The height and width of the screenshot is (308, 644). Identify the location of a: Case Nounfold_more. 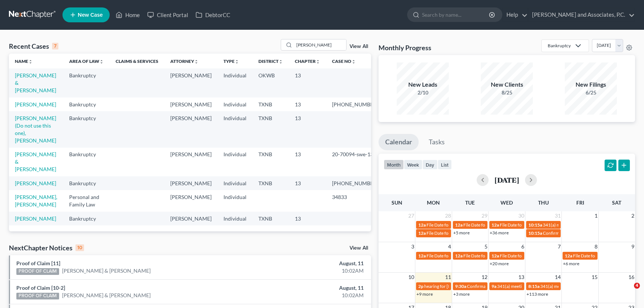
(344, 61).